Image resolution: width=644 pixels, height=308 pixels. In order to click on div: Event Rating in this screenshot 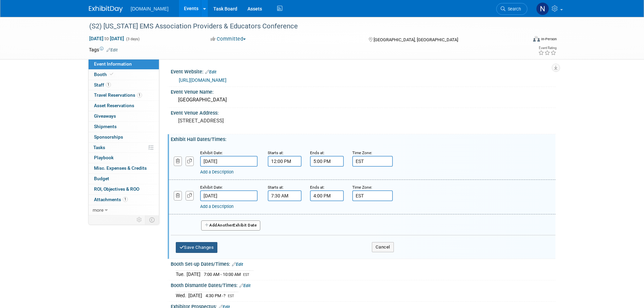, I will do `click(547, 48)`.